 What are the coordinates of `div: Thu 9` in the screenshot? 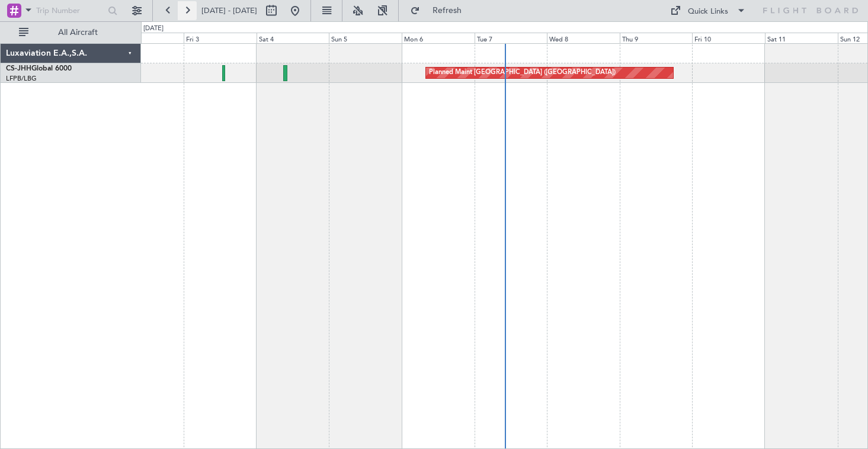 It's located at (656, 38).